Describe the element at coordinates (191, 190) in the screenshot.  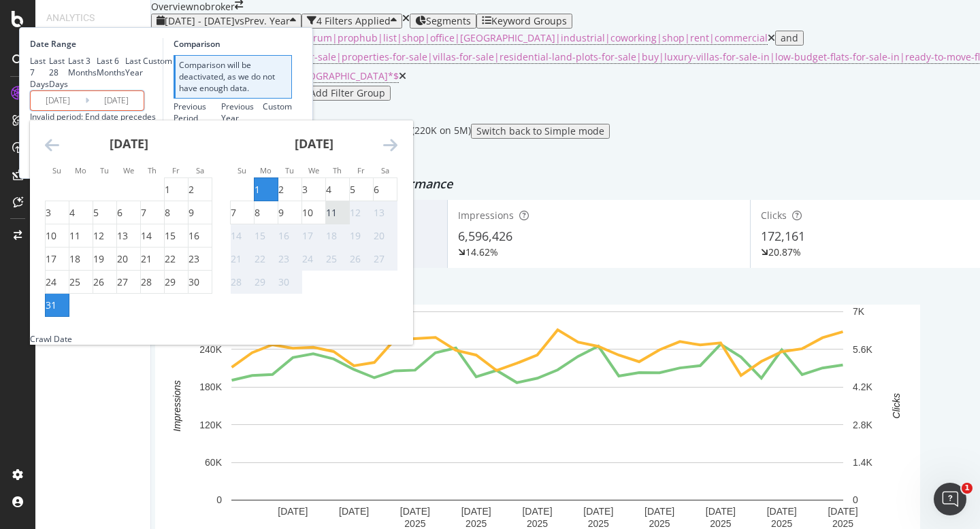
I see `div: 2` at that location.